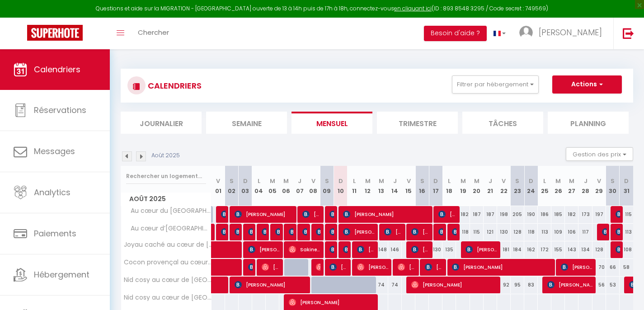 This screenshot has width=644, height=310. Describe the element at coordinates (531, 249) in the screenshot. I see `div: 162` at that location.